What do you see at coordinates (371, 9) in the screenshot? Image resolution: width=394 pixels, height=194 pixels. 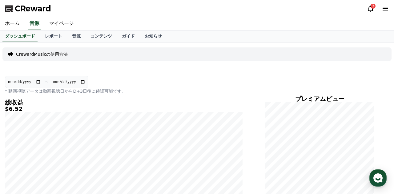 I see `a: 3` at bounding box center [371, 9].